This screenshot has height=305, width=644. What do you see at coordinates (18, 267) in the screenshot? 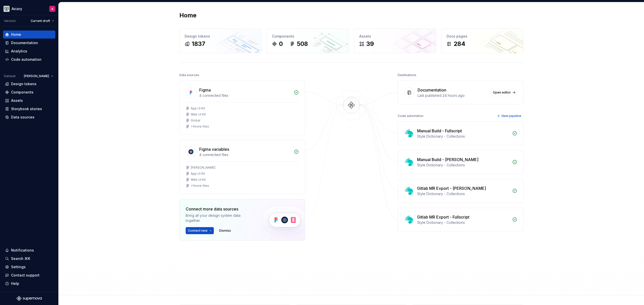
I see `div: Settings` at bounding box center [18, 267].